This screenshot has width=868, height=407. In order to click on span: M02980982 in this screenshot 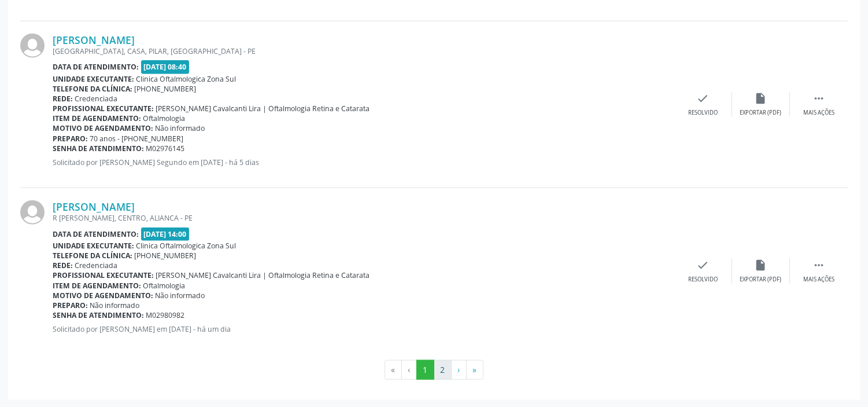, I will do `click(165, 315)`.